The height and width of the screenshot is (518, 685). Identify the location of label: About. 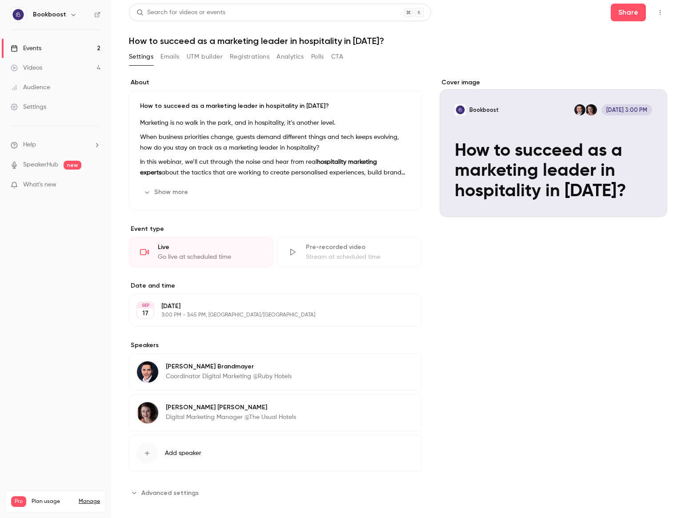
(275, 83).